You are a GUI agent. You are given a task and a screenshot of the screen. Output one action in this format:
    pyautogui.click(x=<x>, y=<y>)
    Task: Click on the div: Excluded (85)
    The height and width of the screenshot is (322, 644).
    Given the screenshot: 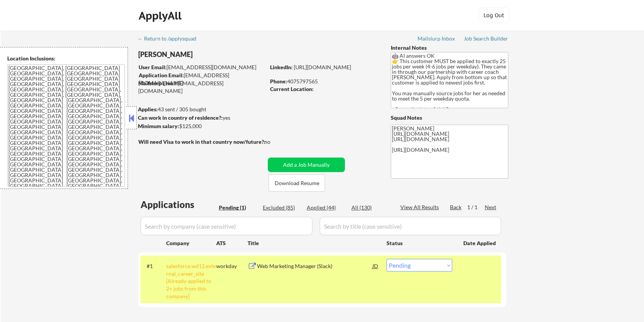 What is the action you would take?
    pyautogui.click(x=282, y=208)
    